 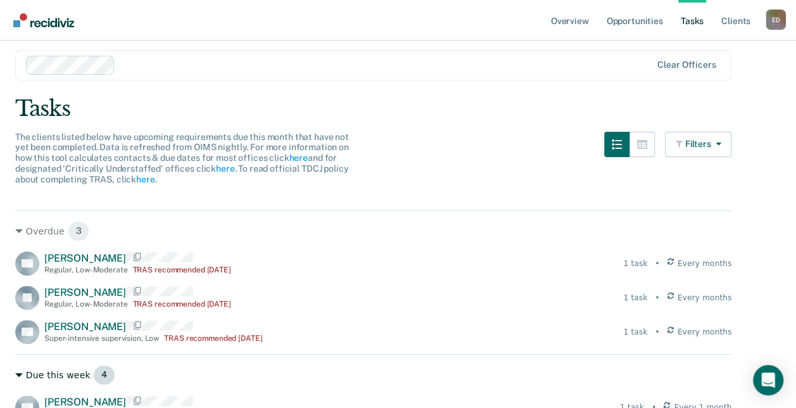 What do you see at coordinates (104, 375) in the screenshot?
I see `span: 4` at bounding box center [104, 375].